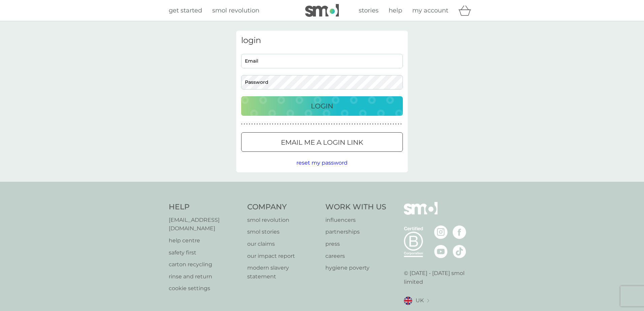  What do you see at coordinates (459, 252) in the screenshot?
I see `img: visit the smol Tiktok page` at bounding box center [459, 252].